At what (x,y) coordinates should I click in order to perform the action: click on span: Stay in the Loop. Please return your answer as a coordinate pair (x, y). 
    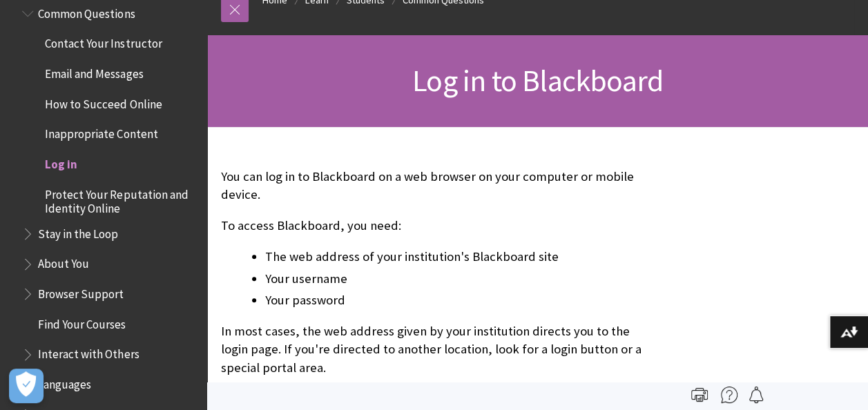
    Looking at the image, I should click on (78, 231).